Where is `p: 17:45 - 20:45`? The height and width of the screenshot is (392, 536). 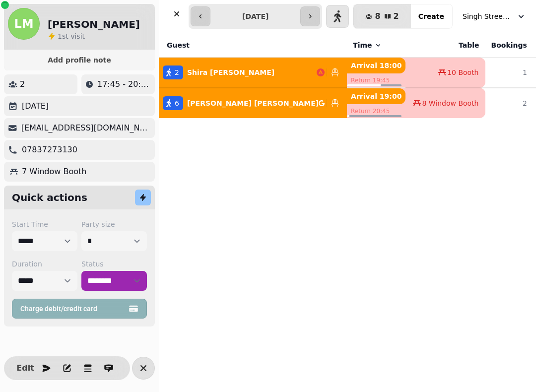
p: 17:45 - 20:45 is located at coordinates (124, 84).